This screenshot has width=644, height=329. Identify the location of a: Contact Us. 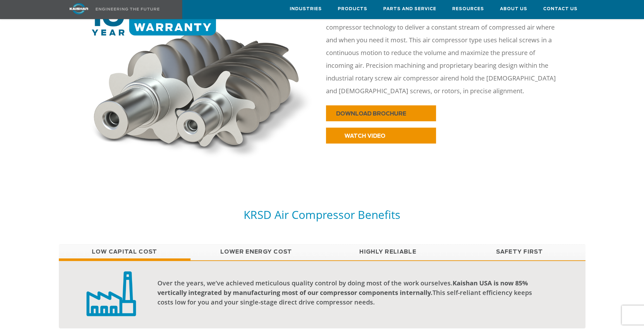
(561, 9).